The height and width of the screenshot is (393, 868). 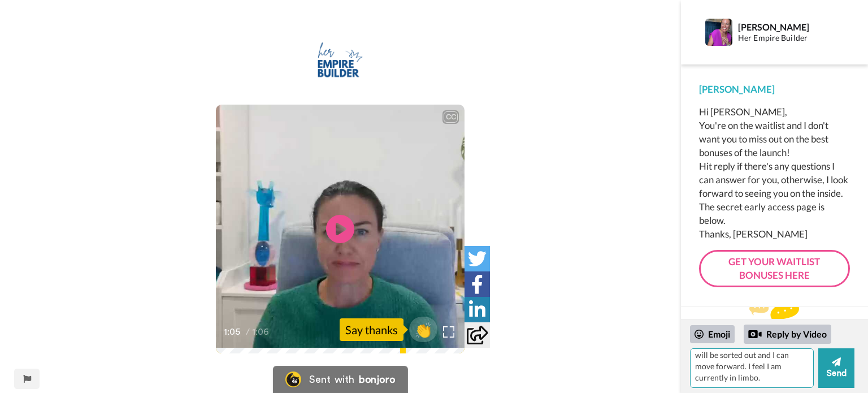 I want to click on a: GET YOUR WAITLIST BONUSES HERE, so click(x=774, y=268).